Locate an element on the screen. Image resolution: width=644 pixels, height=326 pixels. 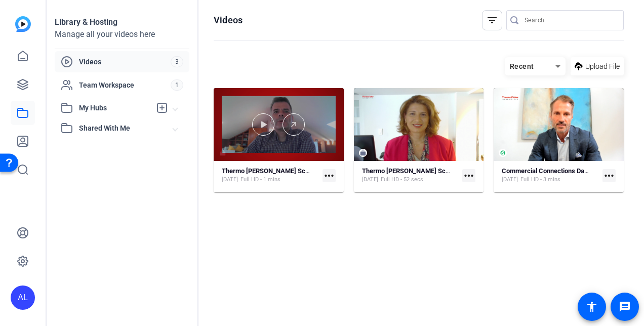
strong: Commercial Connections Dashboard Launch is located at coordinates (566, 171).